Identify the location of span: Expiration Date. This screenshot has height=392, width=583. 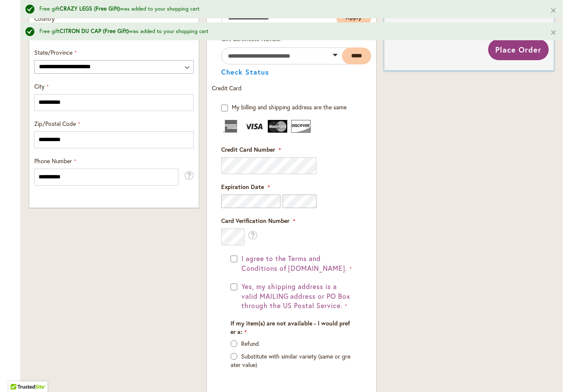
(243, 187).